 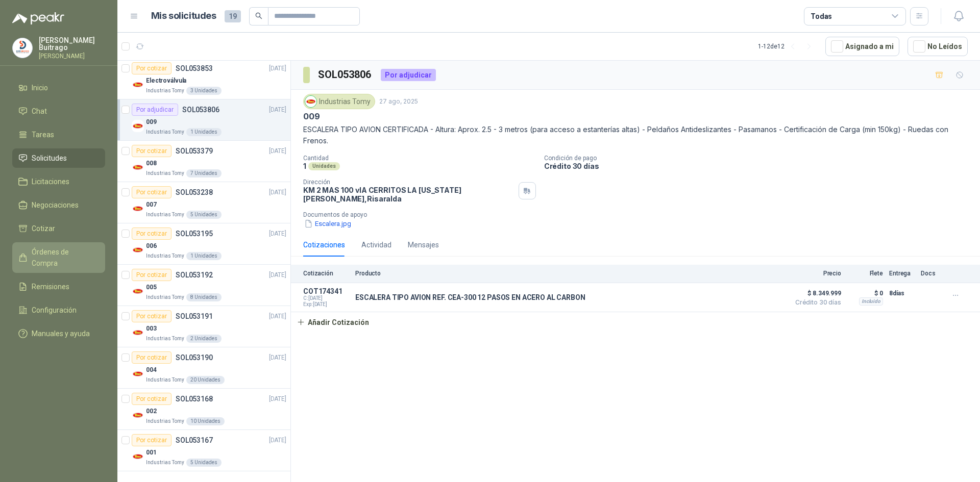 What do you see at coordinates (151, 411) in the screenshot?
I see `p: 002` at bounding box center [151, 411].